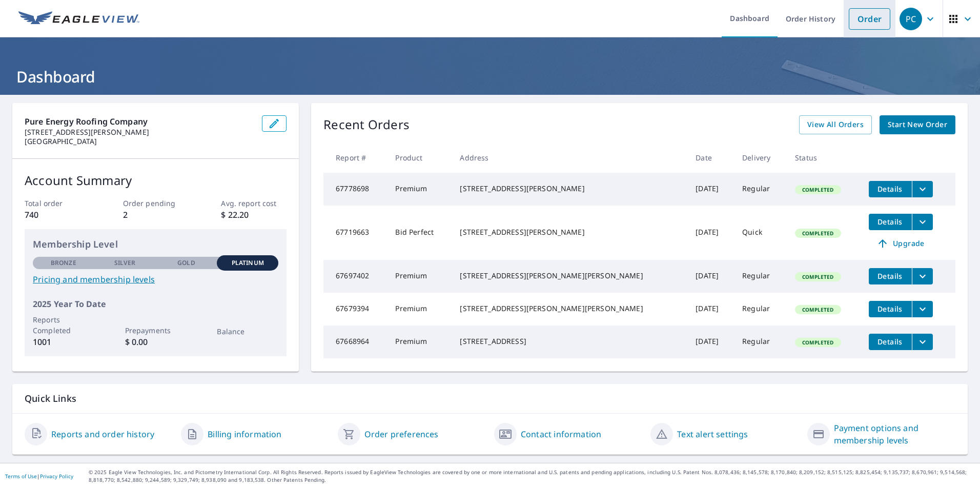 This screenshot has height=489, width=980. I want to click on td: 67679394, so click(355, 309).